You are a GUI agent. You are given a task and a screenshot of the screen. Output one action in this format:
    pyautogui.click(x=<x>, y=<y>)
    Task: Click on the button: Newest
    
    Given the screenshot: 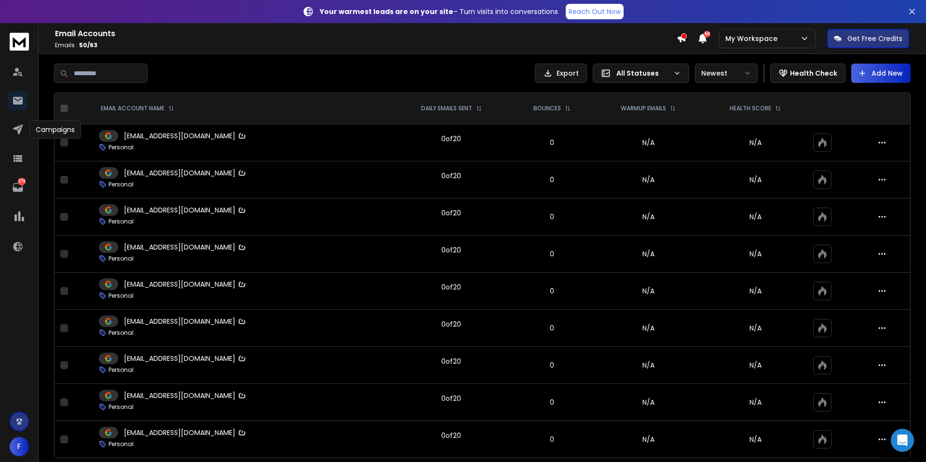 What is the action you would take?
    pyautogui.click(x=726, y=73)
    